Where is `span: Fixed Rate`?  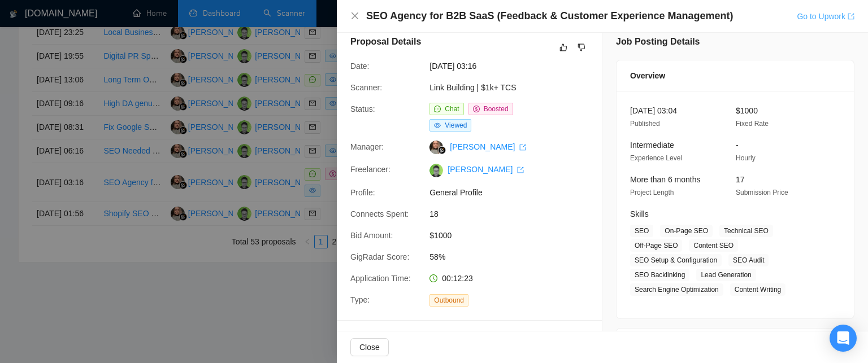
span: Fixed Rate is located at coordinates (752, 124).